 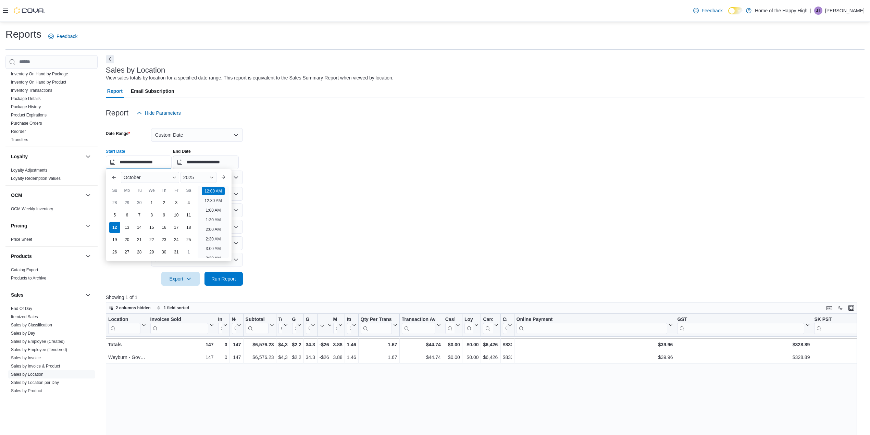 I want to click on a: Sales by Product, so click(x=26, y=391).